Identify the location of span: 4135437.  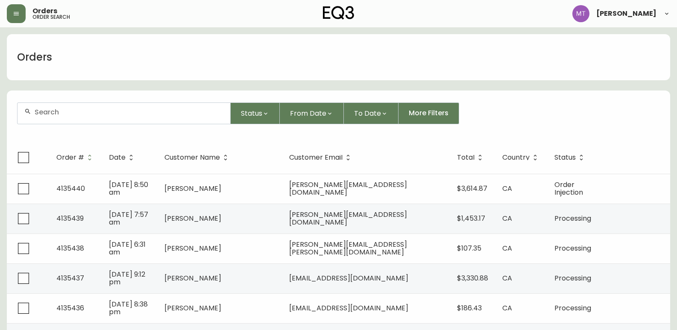
(70, 278).